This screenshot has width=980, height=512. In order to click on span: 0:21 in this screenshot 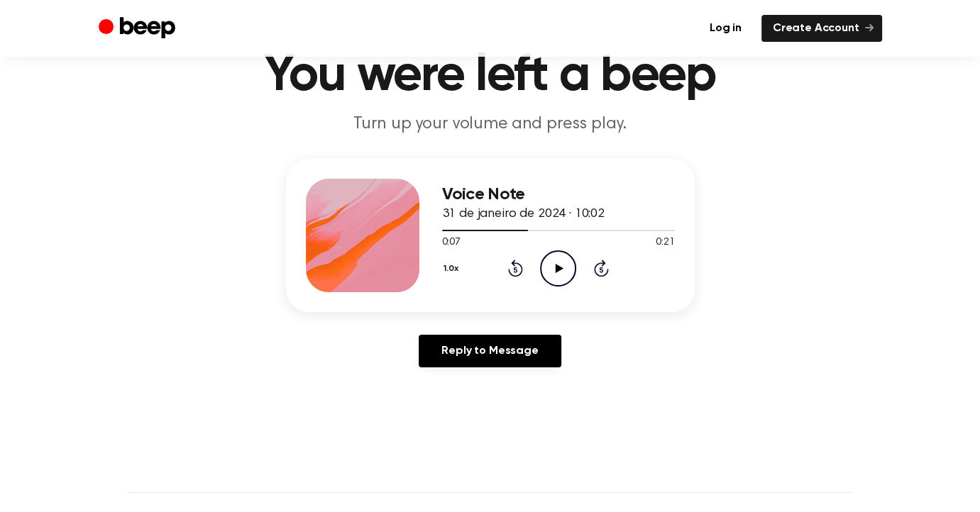, I will do `click(665, 242)`.